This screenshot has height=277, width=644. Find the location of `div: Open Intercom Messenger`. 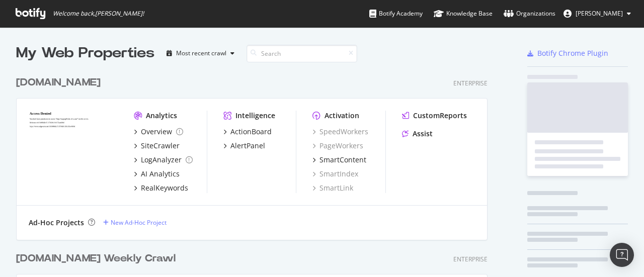

div: Open Intercom Messenger is located at coordinates (622, 255).